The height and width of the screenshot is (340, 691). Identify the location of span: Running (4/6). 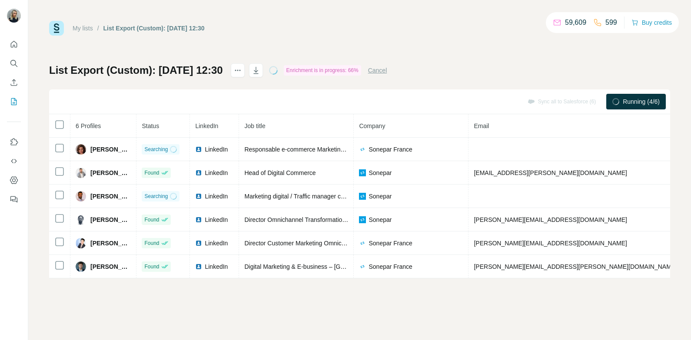
(641, 102).